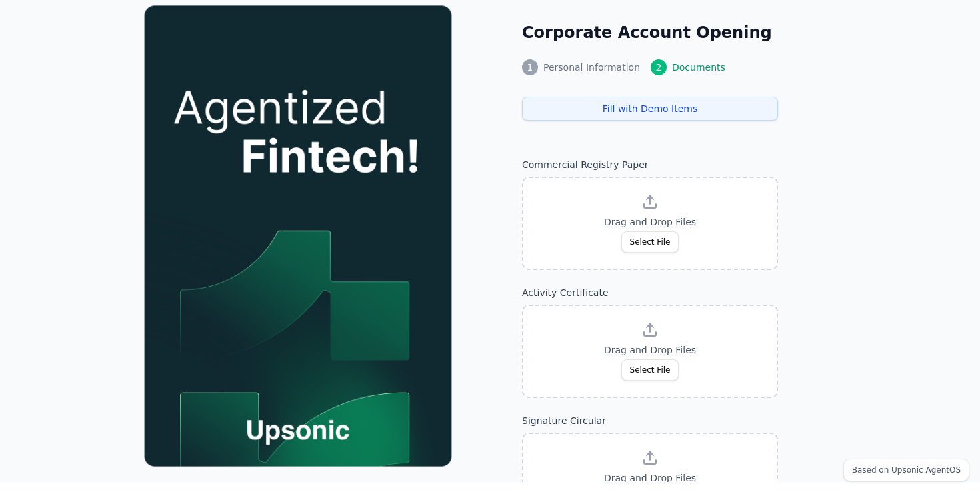  What do you see at coordinates (650, 108) in the screenshot?
I see `button: Fill with Demo Items` at bounding box center [650, 108].